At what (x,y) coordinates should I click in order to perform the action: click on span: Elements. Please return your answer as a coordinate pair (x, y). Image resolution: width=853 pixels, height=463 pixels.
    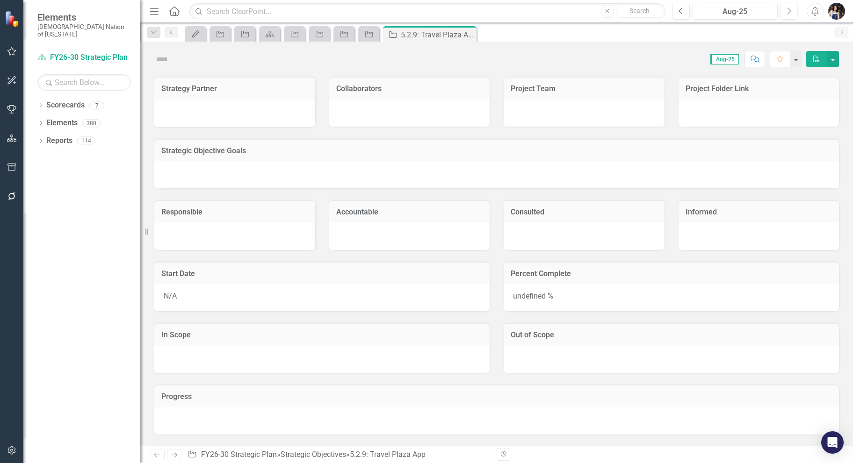
    Looking at the image, I should click on (84, 17).